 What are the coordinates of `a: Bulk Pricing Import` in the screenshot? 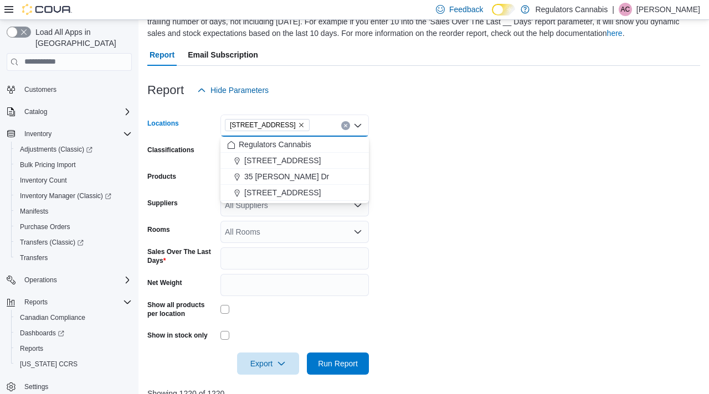 It's located at (48, 165).